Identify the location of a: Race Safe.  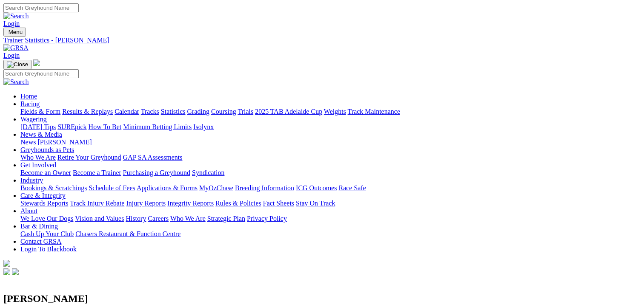
(352, 188).